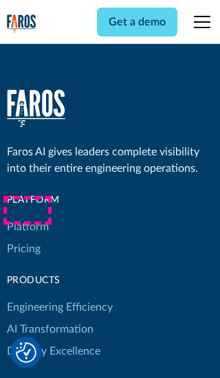  What do you see at coordinates (137, 22) in the screenshot?
I see `a: Get a demo` at bounding box center [137, 22].